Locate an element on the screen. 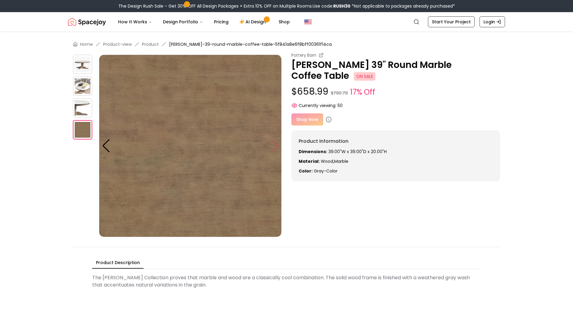 This screenshot has height=322, width=573. a: Home is located at coordinates (87, 44).